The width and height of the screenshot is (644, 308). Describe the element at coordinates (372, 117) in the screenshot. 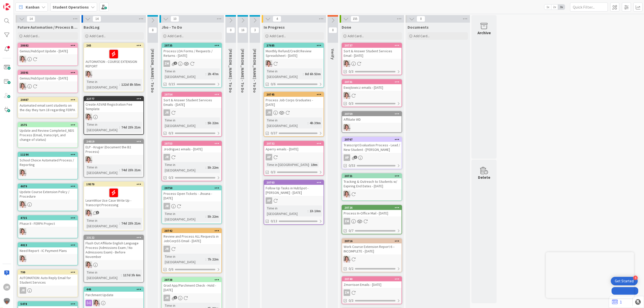

I see `div: 28759Affiliate WD` at that location.